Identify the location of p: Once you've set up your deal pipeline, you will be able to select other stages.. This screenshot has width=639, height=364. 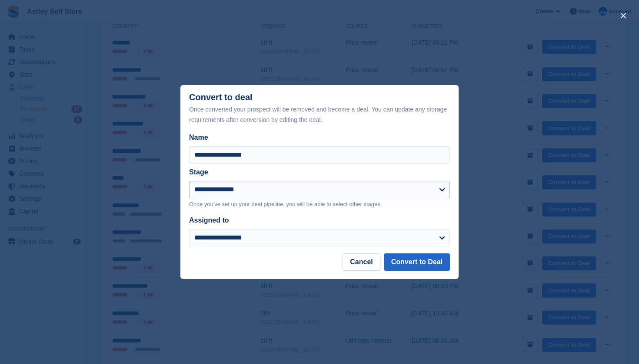
(320, 205).